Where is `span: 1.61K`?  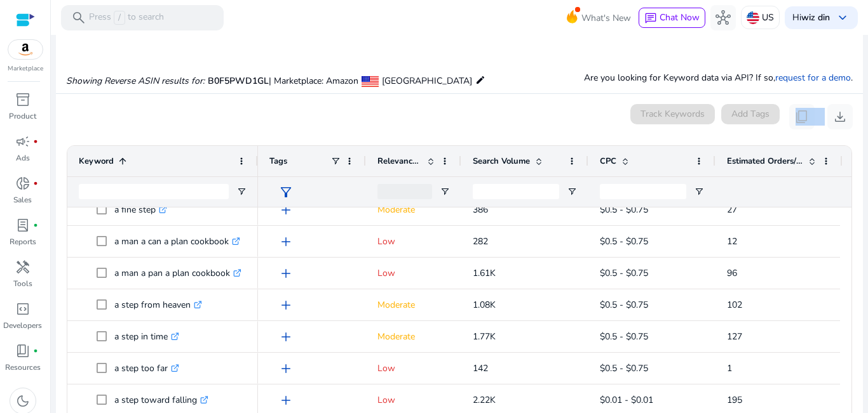
span: 1.61K is located at coordinates (484, 273).